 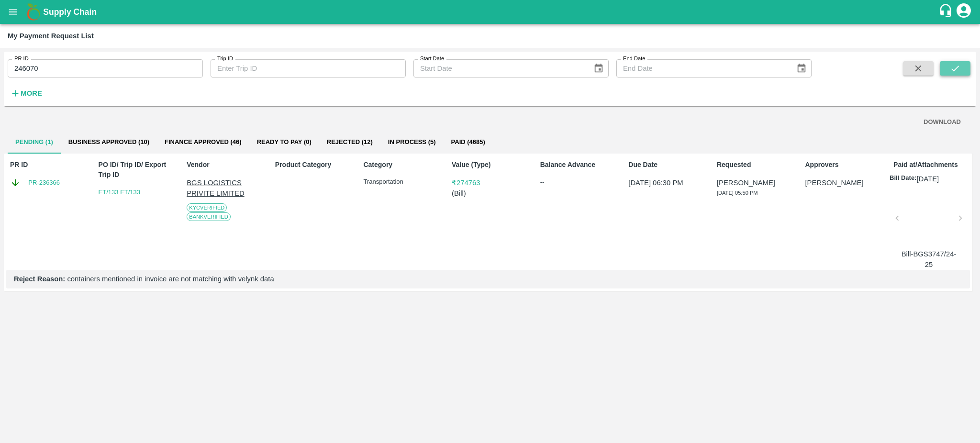 I want to click on span: Bank Verified, so click(x=209, y=217).